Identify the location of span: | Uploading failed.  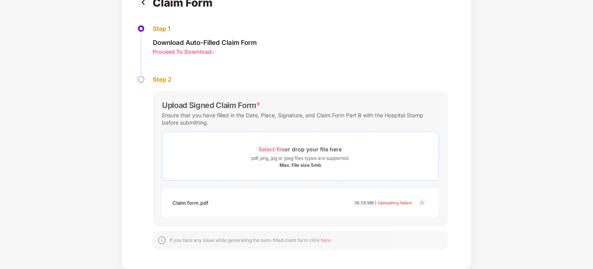
(394, 203).